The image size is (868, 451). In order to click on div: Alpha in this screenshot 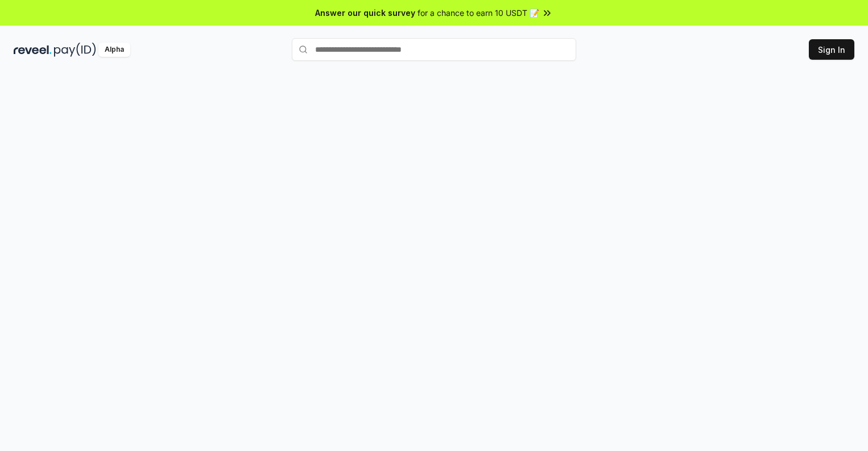, I will do `click(114, 49)`.